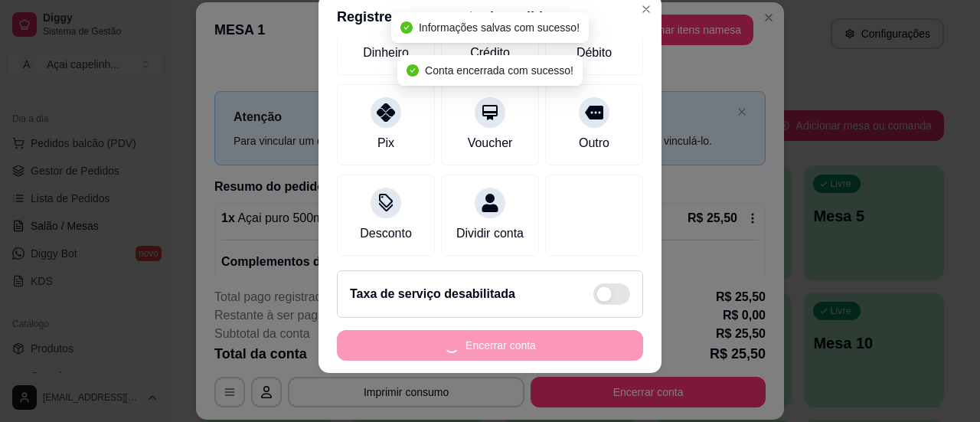 Image resolution: width=980 pixels, height=422 pixels. What do you see at coordinates (490, 234) in the screenshot?
I see `div: Dividir conta` at bounding box center [490, 234].